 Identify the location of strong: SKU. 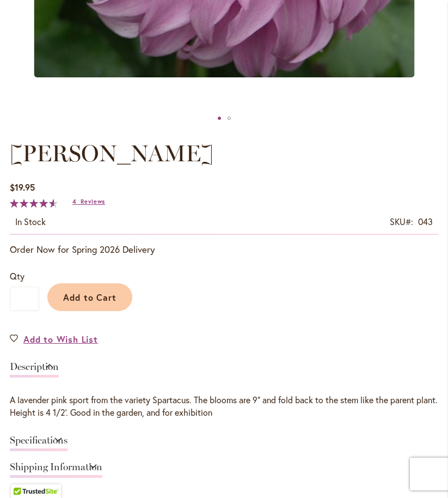
(401, 221).